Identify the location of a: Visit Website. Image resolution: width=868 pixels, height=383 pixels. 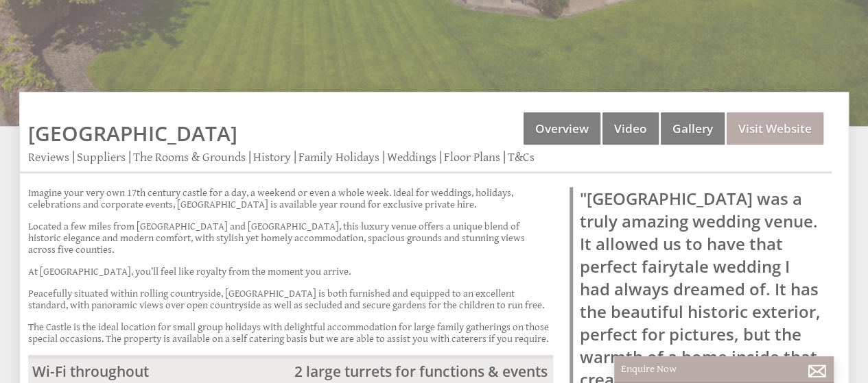
(775, 128).